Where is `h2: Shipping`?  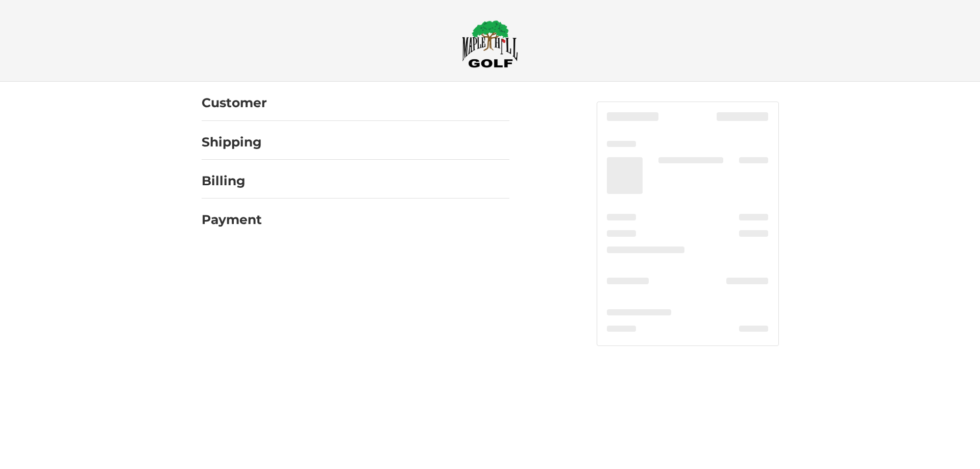 h2: Shipping is located at coordinates (232, 142).